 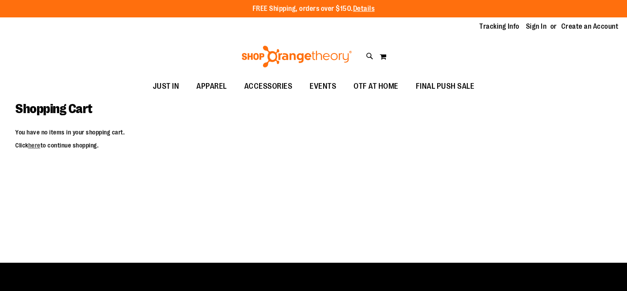 What do you see at coordinates (166, 87) in the screenshot?
I see `a: JUST IN` at bounding box center [166, 87].